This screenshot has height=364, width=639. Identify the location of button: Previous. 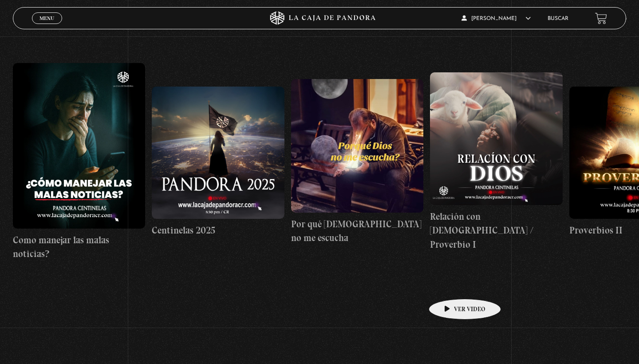
(20, 19).